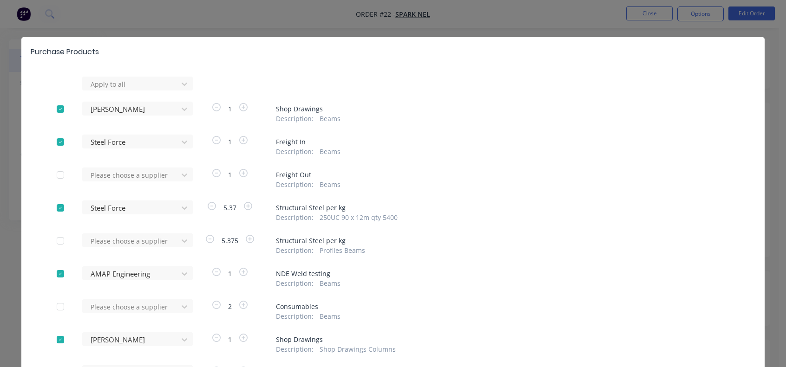 The width and height of the screenshot is (786, 367). Describe the element at coordinates (502, 142) in the screenshot. I see `span: Freight In` at that location.